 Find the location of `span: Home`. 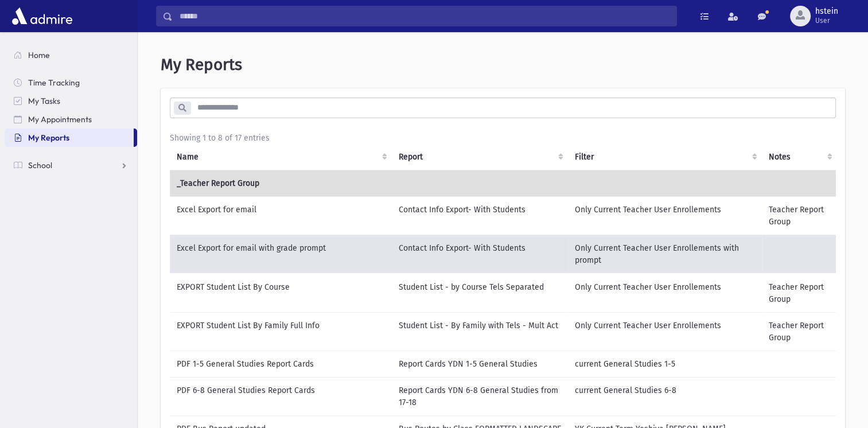

span: Home is located at coordinates (39, 55).